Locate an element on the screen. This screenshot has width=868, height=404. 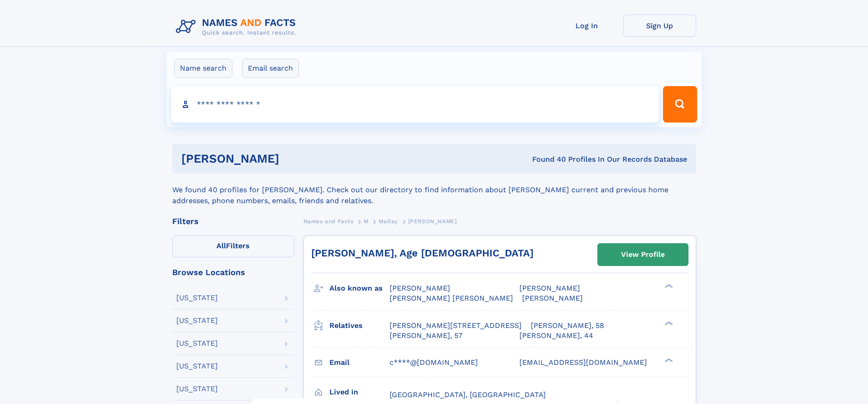
input: search input is located at coordinates (415, 105).